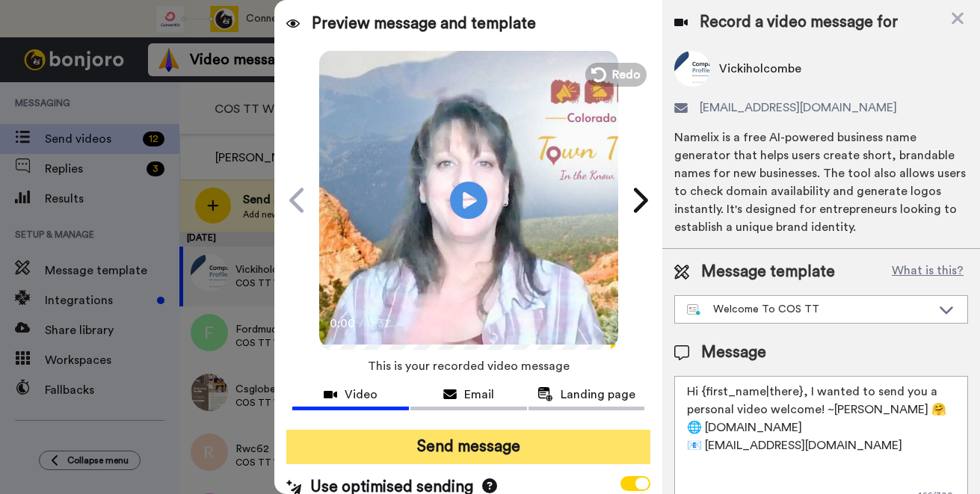 Image resolution: width=980 pixels, height=494 pixels. What do you see at coordinates (468, 366) in the screenshot?
I see `span: This is your recorded video message` at bounding box center [468, 366].